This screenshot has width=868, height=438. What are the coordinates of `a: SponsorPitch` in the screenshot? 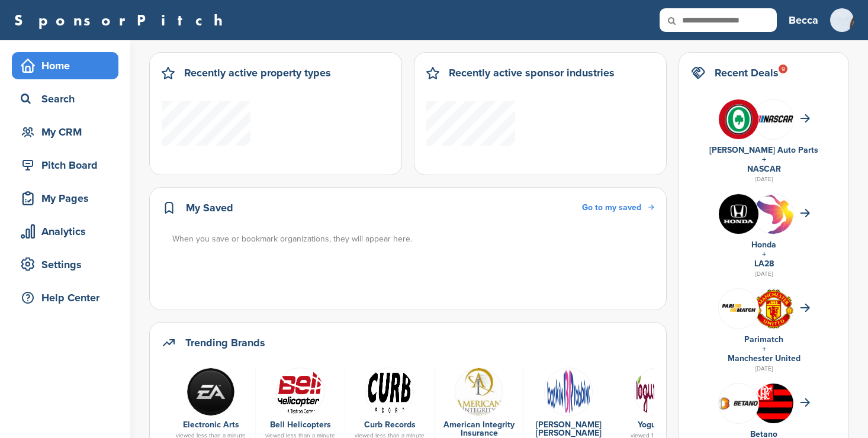 It's located at (122, 20).